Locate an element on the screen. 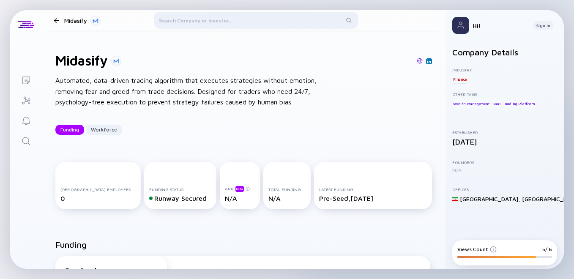  button: Funding is located at coordinates (70, 130).